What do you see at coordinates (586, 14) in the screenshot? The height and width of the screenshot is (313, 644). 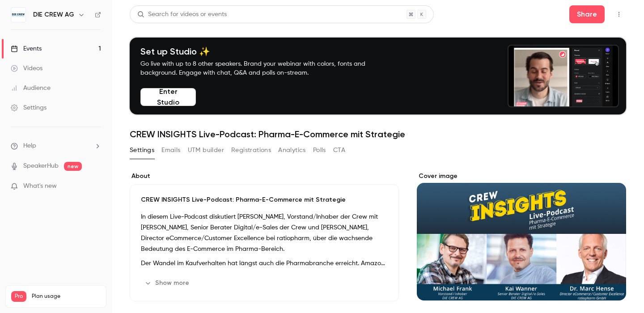 I see `button: Share` at bounding box center [586, 14].